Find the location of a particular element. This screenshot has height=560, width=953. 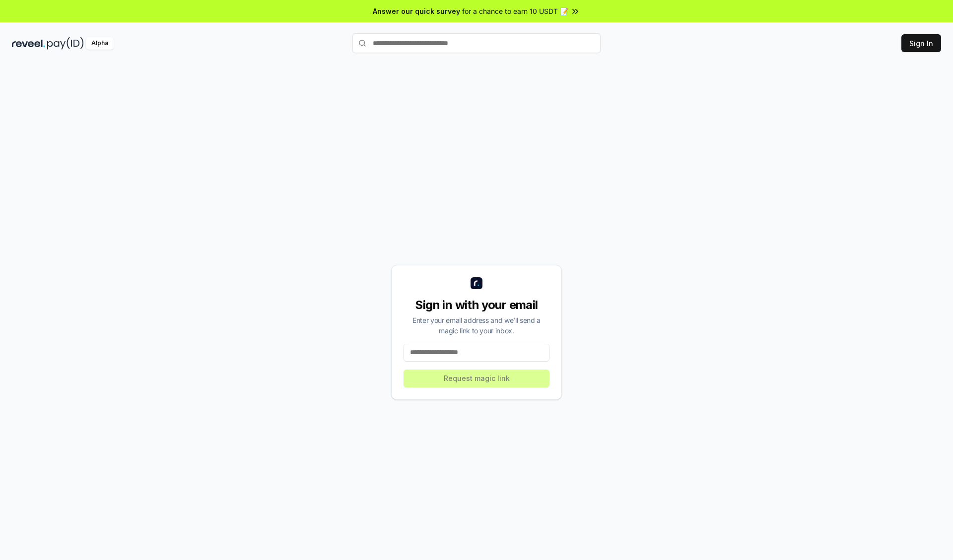

div: Enter your email address and we’ll send a magic link to your inbox. is located at coordinates (476, 325).